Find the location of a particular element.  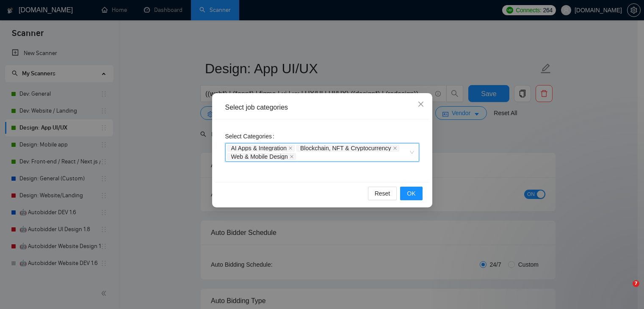

label: Select Categories is located at coordinates (252, 136).